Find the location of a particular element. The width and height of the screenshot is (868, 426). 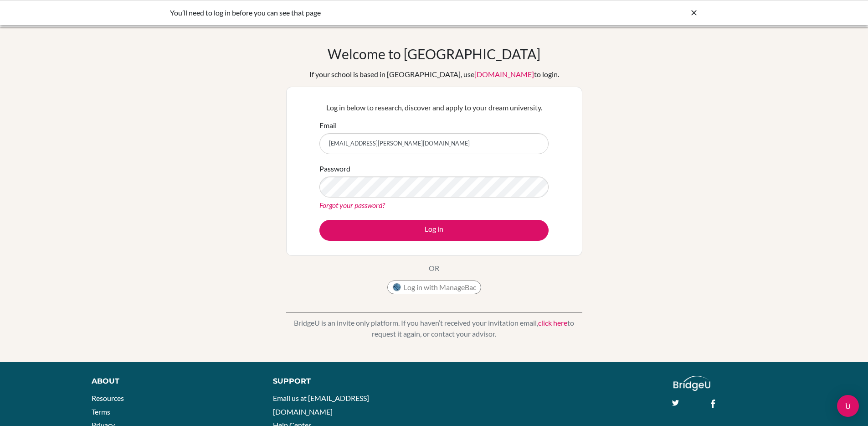

p: BridgeU is an invite only platform. If you haven’t received your invitation email, to request it ... is located at coordinates (434, 328).